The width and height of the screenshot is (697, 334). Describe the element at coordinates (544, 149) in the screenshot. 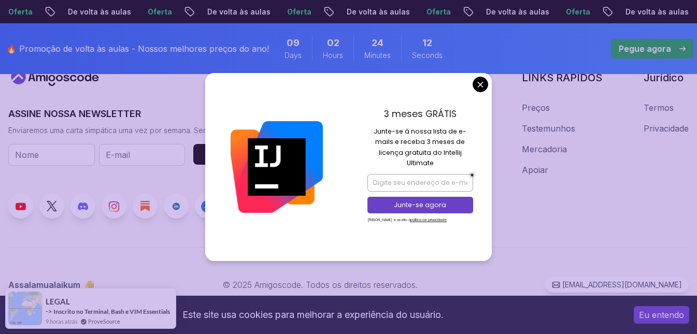

I see `font: Mercadoria` at that location.